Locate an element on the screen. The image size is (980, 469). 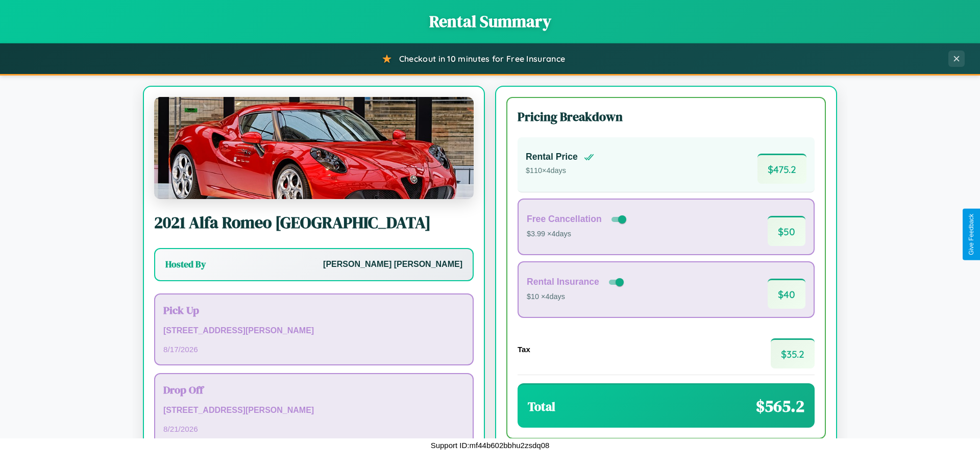
div: Give Feedback is located at coordinates (971, 234).